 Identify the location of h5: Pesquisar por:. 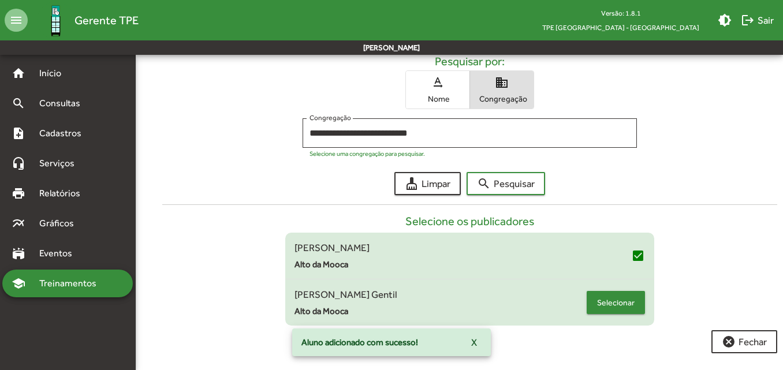
(469, 61).